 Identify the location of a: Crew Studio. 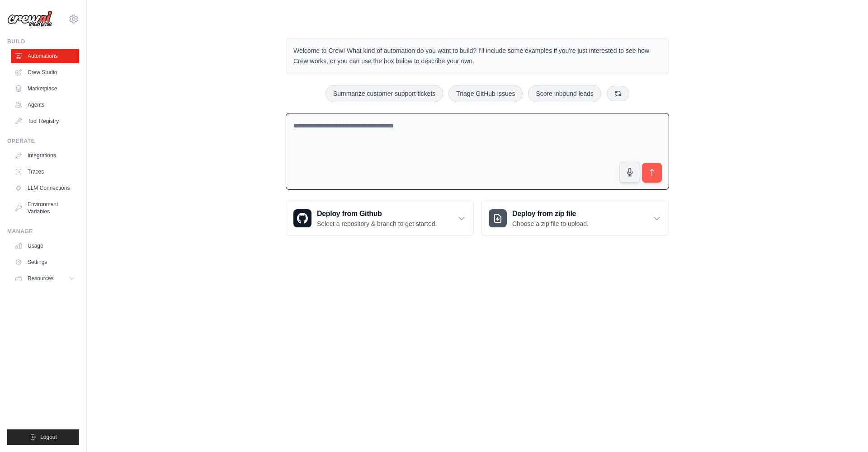
(45, 72).